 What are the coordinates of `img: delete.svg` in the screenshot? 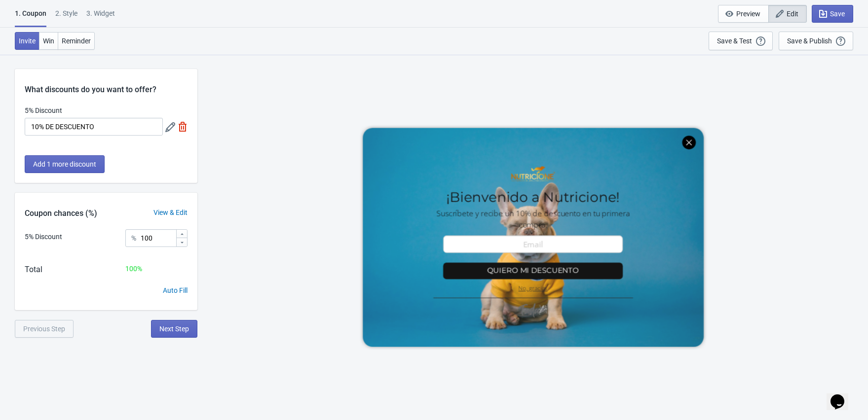 It's located at (182, 126).